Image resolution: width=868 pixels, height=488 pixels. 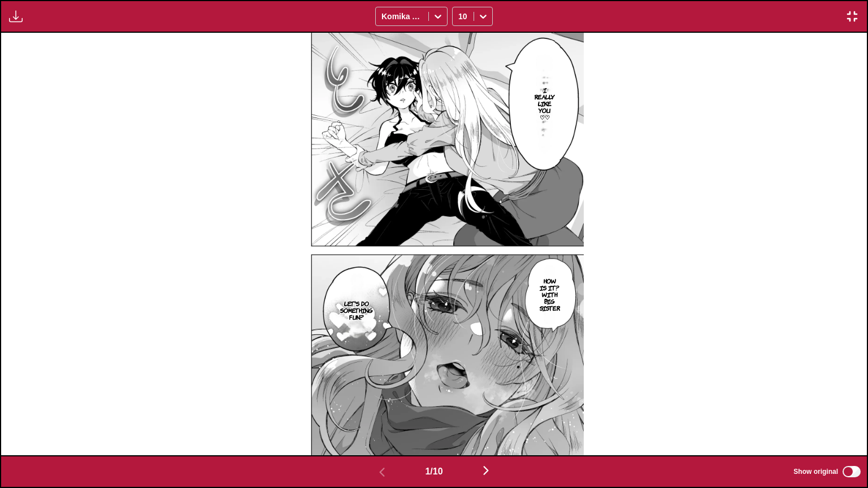 I want to click on p: I really like you ♡♡, so click(x=545, y=103).